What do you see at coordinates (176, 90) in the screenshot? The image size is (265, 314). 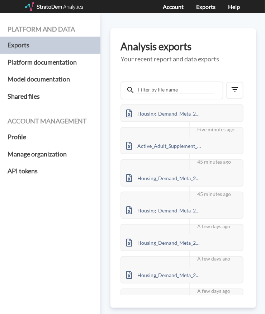 I see `input: Filter by file name` at bounding box center [176, 90].